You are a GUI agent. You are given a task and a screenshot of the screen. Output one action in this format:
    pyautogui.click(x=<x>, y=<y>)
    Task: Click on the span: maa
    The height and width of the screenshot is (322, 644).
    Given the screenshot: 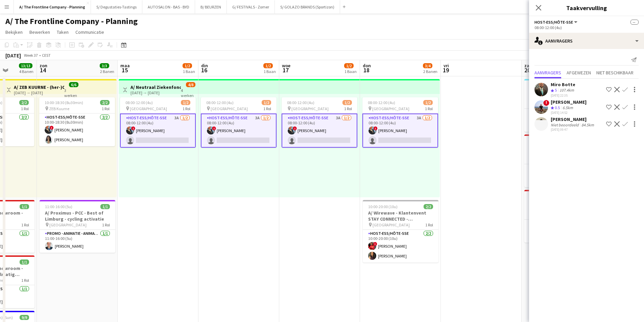 What is the action you would take?
    pyautogui.click(x=125, y=66)
    